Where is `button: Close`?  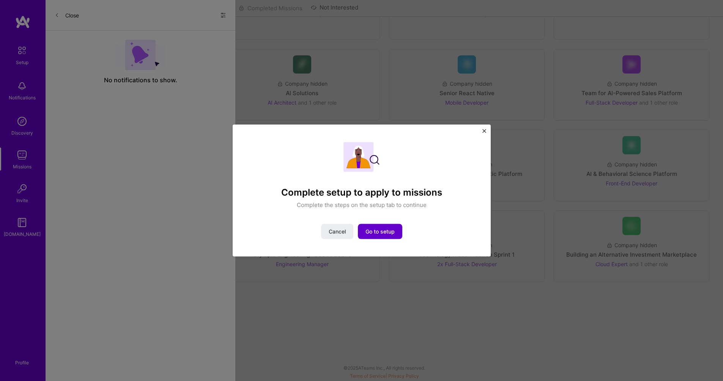
button: Close is located at coordinates (484, 133).